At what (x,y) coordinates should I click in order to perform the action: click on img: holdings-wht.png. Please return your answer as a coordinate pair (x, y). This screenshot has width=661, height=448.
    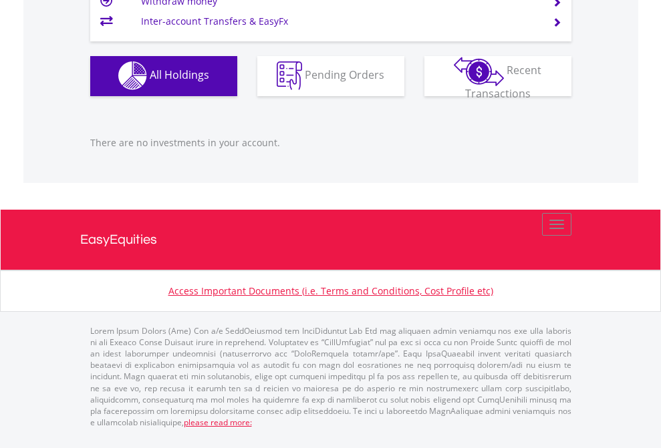
    Looking at the image, I should click on (132, 76).